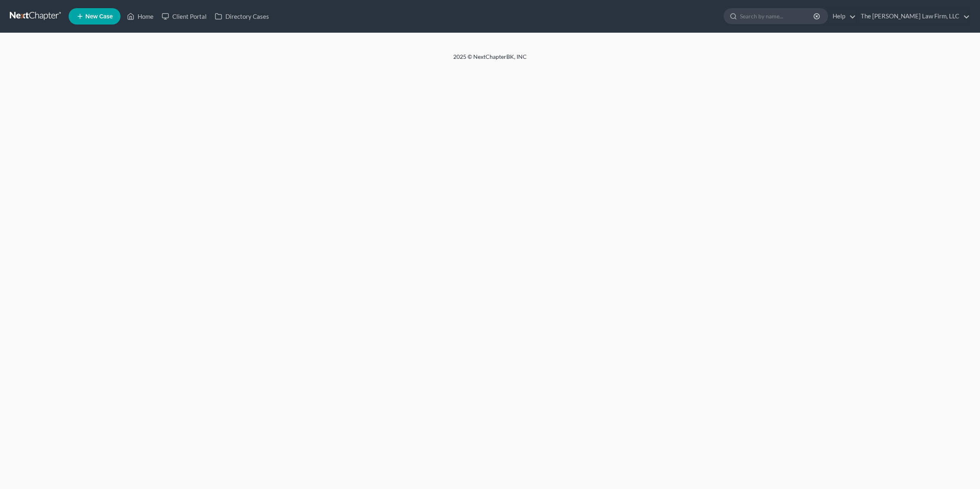 This screenshot has height=489, width=980. What do you see at coordinates (490, 60) in the screenshot?
I see `div: 2025 © NextChapterBK, INC` at bounding box center [490, 60].